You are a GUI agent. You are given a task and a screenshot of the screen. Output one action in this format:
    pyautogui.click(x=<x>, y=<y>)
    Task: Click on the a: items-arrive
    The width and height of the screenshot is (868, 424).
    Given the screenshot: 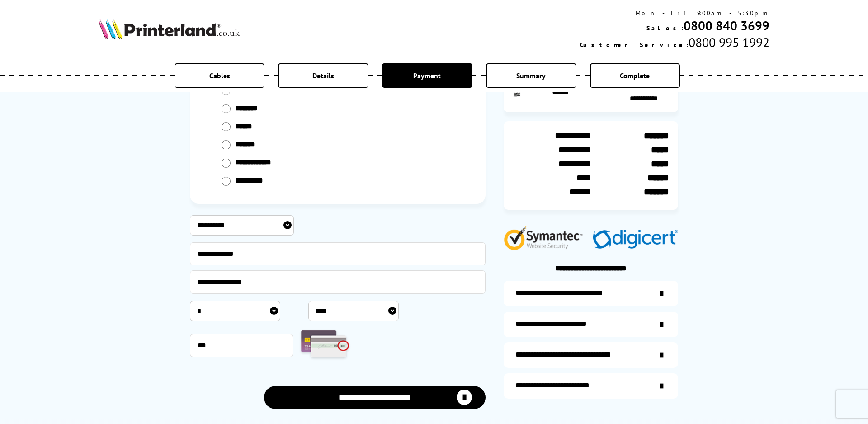 What is the action you would take?
    pyautogui.click(x=591, y=324)
    